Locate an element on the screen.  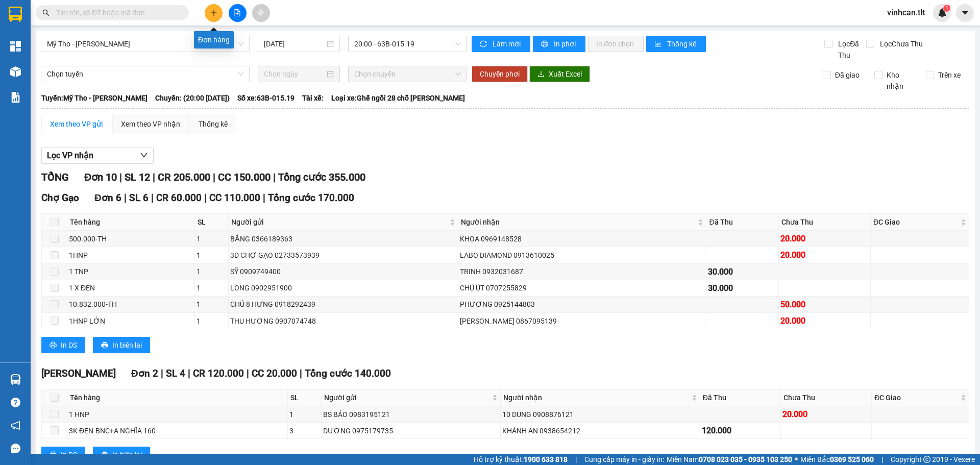
th: SL is located at coordinates (212, 222).